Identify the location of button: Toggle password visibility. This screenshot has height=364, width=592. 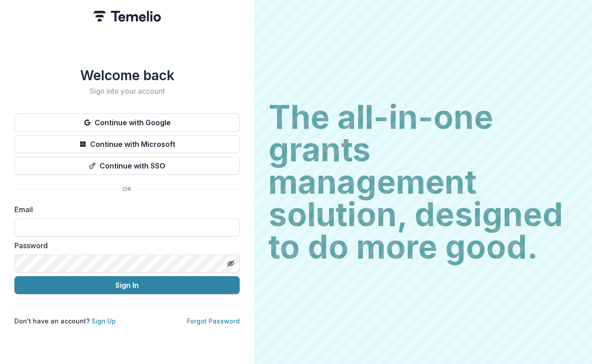
(230, 264).